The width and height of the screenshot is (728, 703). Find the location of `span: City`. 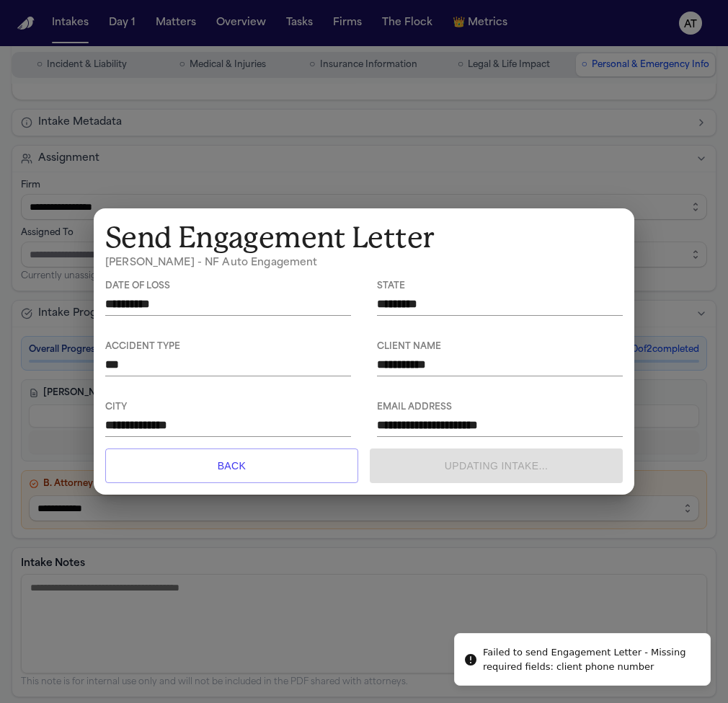

span: City is located at coordinates (228, 407).